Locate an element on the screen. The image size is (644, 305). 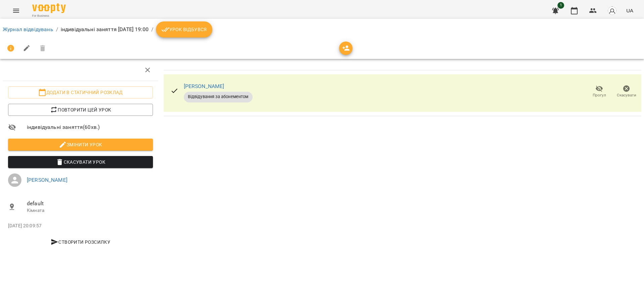
p: Кімната is located at coordinates (90, 211).